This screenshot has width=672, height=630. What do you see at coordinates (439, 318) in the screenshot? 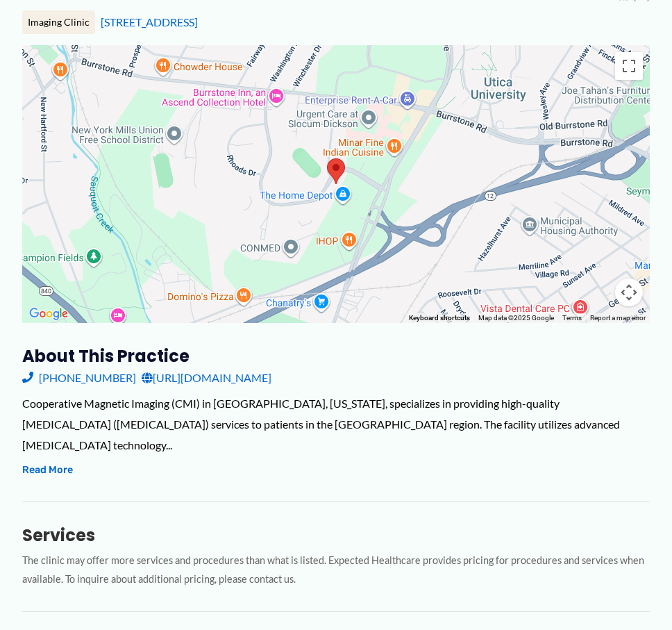
I see `button: Keyboard shortcuts` at bounding box center [439, 318].